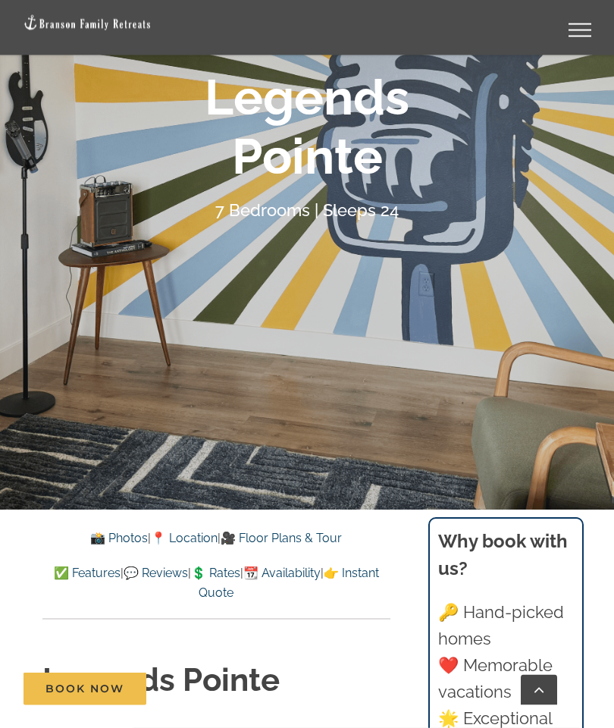  Describe the element at coordinates (580, 30) in the screenshot. I see `a: Toggle Menu` at that location.